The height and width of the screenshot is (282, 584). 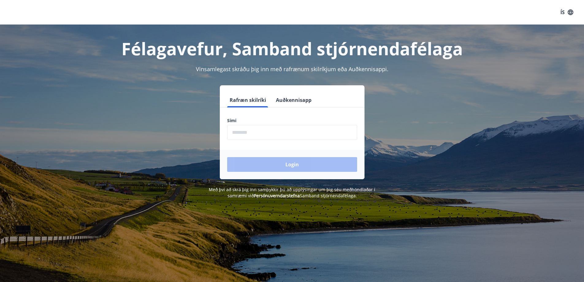 I want to click on span: Vinsamlegast skráðu þig inn með rafrænum skilríkjum eða Auðkennisappi., so click(x=292, y=69).